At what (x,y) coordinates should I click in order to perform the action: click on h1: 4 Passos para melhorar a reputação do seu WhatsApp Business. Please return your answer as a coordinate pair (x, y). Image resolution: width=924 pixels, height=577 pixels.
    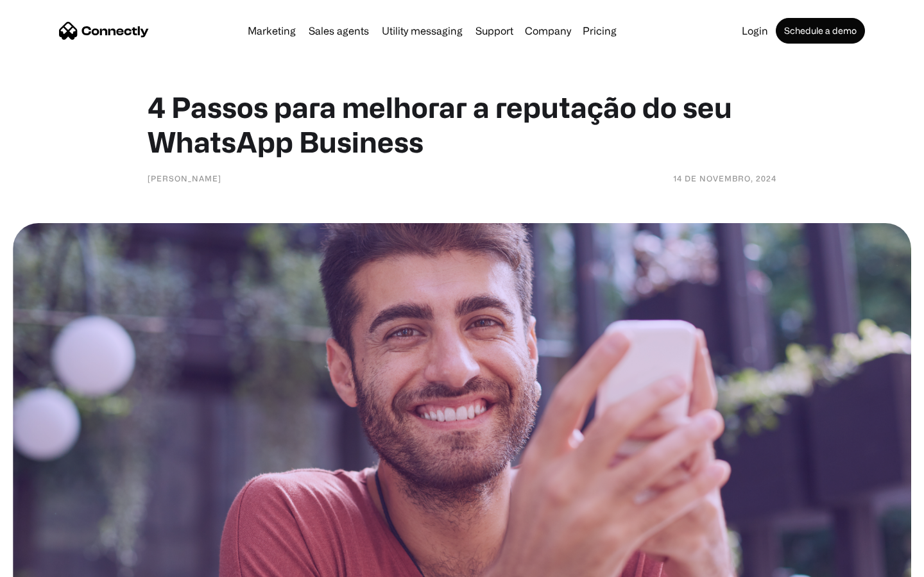
    Looking at the image, I should click on (462, 125).